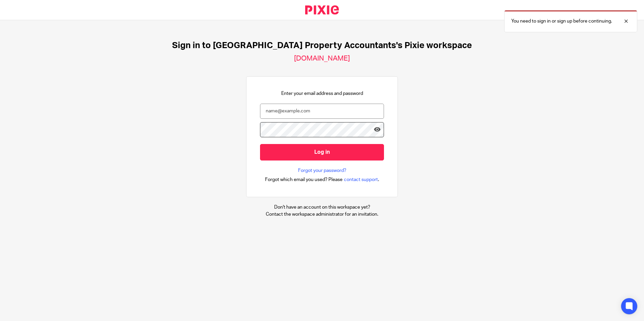  What do you see at coordinates (322, 171) in the screenshot?
I see `a: Forgot your password?` at bounding box center [322, 171].